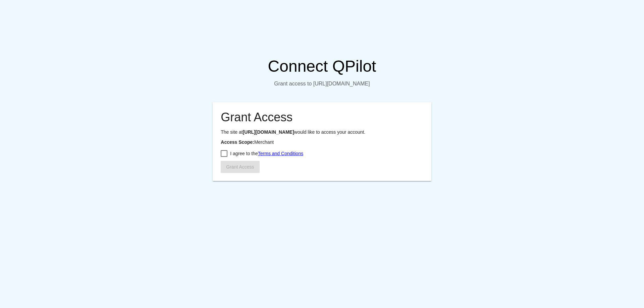 The height and width of the screenshot is (308, 644). I want to click on span: I agree to the, so click(267, 154).